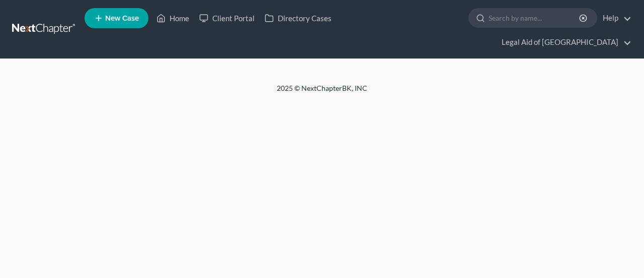  I want to click on span: New Case, so click(122, 18).